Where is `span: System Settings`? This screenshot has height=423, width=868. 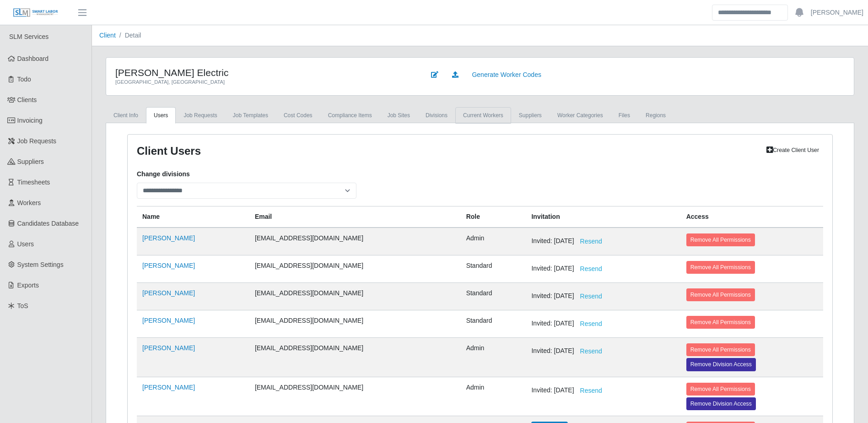
span: System Settings is located at coordinates (40, 265).